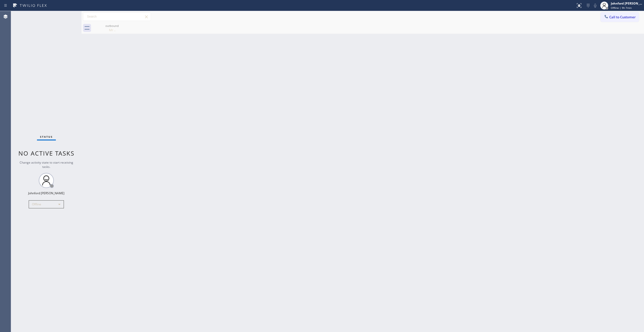 This screenshot has width=644, height=332. What do you see at coordinates (117, 17) in the screenshot?
I see `input: Search` at bounding box center [117, 17].